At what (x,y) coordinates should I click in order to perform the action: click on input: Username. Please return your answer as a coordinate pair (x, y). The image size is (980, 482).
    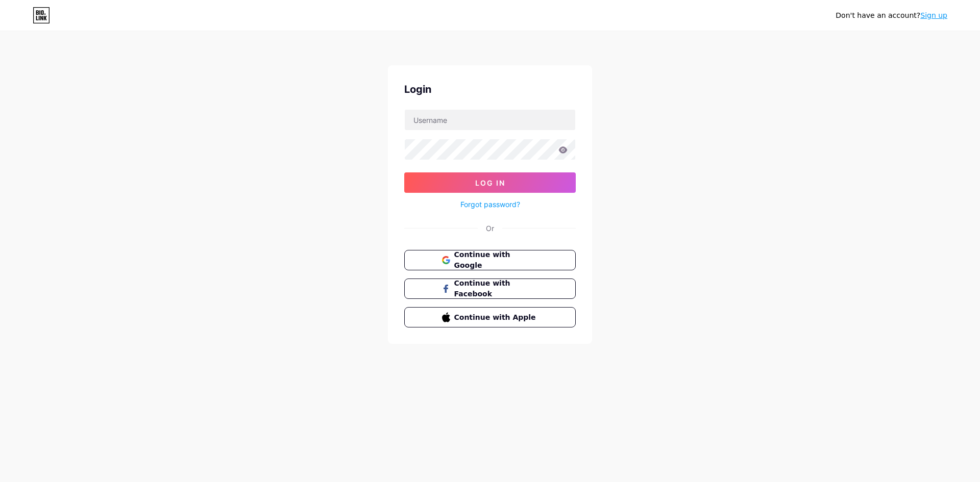
    Looking at the image, I should click on (490, 120).